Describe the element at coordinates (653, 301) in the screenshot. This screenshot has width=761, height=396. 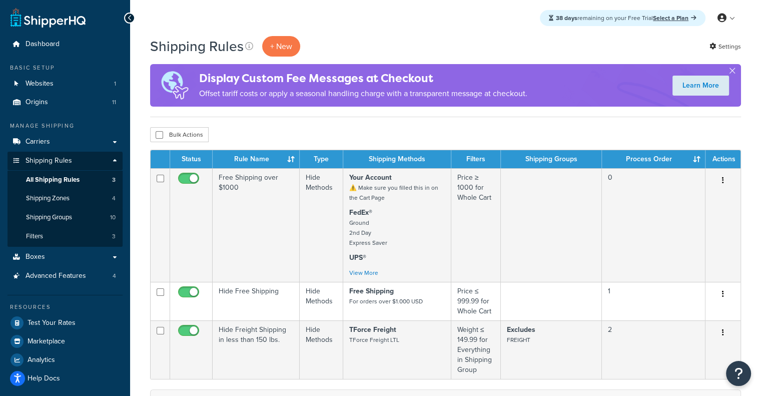
I see `td: 1` at that location.